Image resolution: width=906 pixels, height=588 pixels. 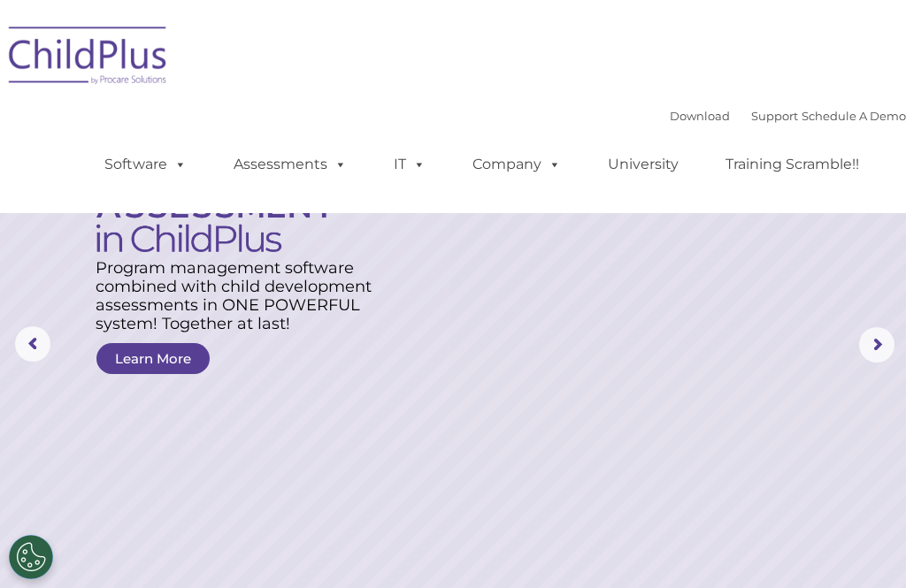 I want to click on a: Schedule A Demo, so click(x=853, y=116).